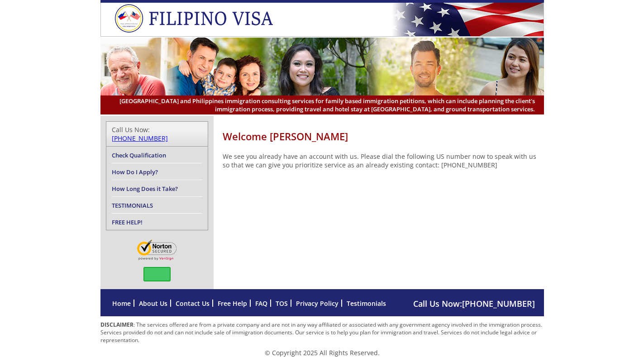  Describe the element at coordinates (121, 303) in the screenshot. I see `a: Home` at that location.